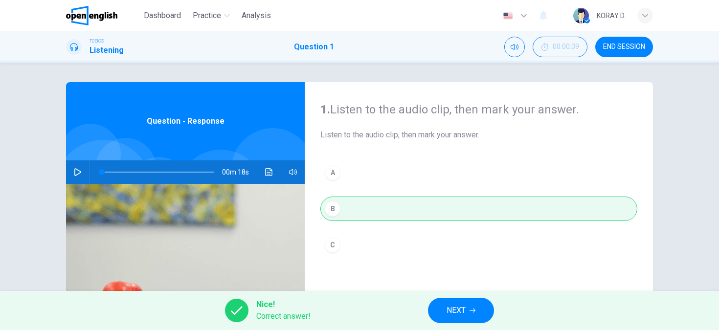 This screenshot has height=330, width=719. Describe the element at coordinates (624, 47) in the screenshot. I see `button: END SESSION` at that location.